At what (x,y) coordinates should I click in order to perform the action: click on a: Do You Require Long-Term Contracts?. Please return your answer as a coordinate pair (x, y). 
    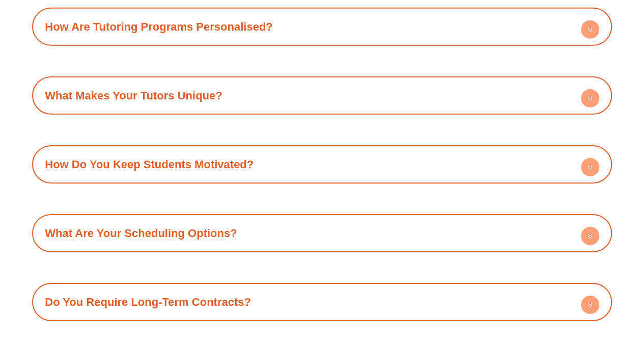
    Looking at the image, I should click on (148, 302).